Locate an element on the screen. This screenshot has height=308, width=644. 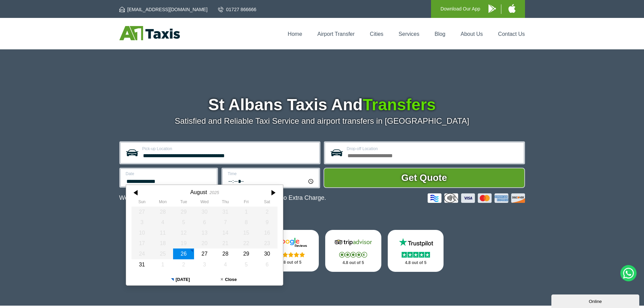
div: 03 September 2025 is located at coordinates (204, 264).